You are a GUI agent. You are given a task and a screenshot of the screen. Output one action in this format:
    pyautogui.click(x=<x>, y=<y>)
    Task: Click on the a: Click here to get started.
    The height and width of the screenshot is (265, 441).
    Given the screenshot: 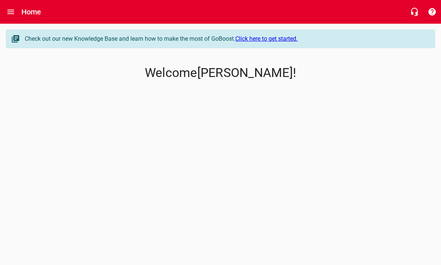 What is the action you would take?
    pyautogui.click(x=266, y=38)
    